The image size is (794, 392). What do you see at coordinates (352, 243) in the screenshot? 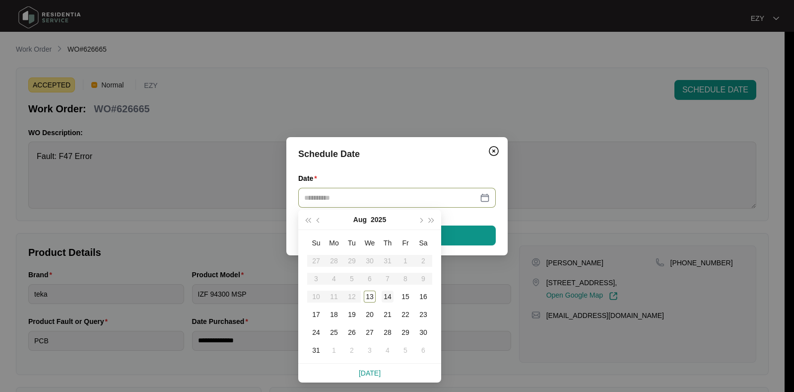
I see `th: Tu` at bounding box center [352, 243].